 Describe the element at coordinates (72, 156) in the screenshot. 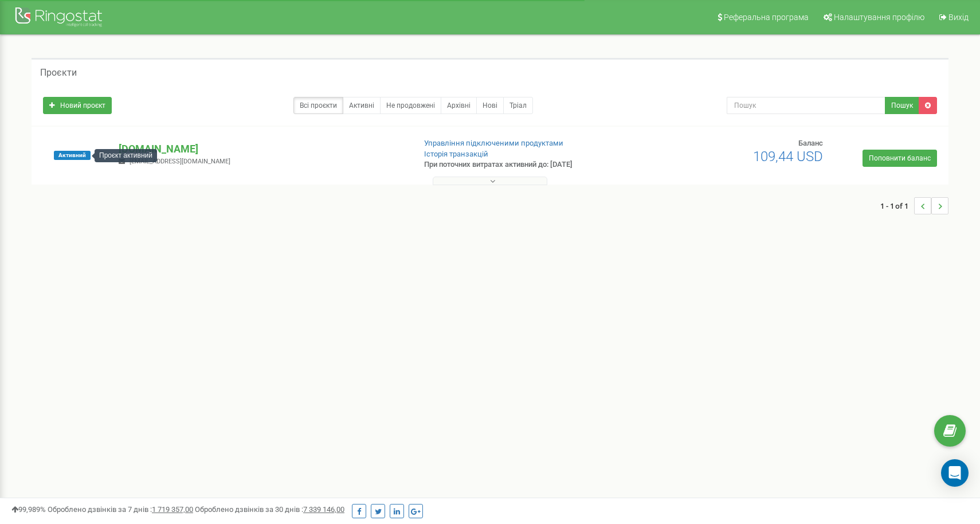

I see `span: Активний` at that location.